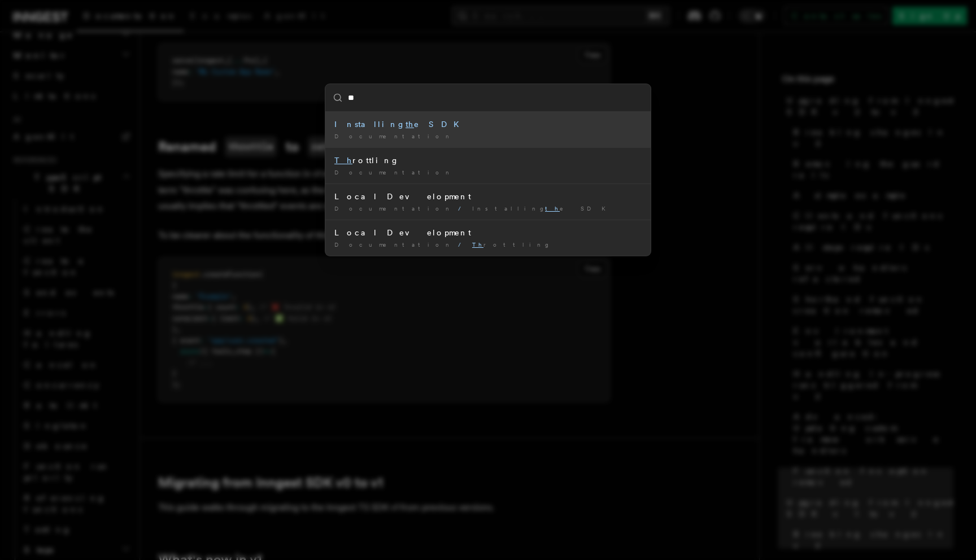 This screenshot has width=976, height=560. I want to click on span: Installing e SDK, so click(540, 208).